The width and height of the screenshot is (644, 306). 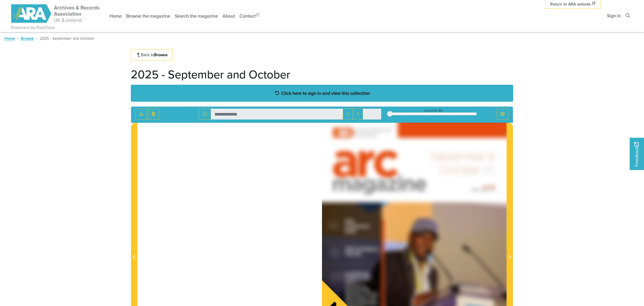 I want to click on a: Click here to sign in and view this collection, so click(x=322, y=93).